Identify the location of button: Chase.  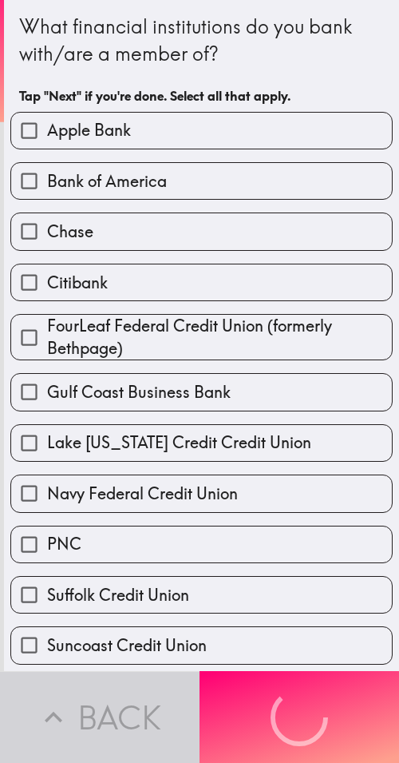
(201, 231).